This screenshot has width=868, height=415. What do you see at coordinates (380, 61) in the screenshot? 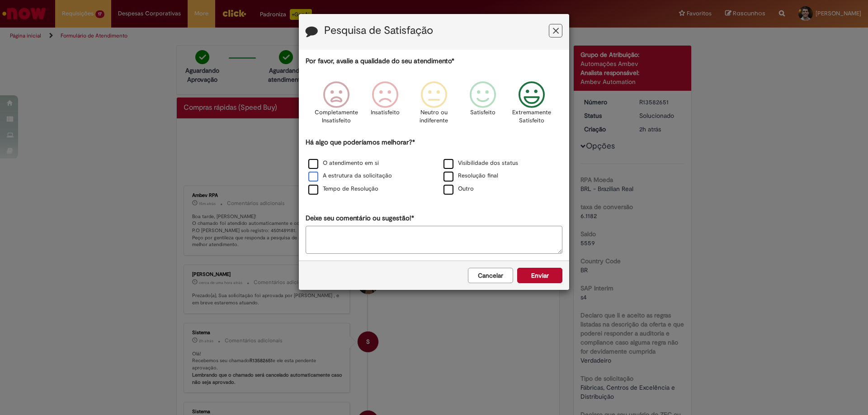
I see `label: Por favor, avalie a qualidade do seu atendimento*` at bounding box center [380, 61].